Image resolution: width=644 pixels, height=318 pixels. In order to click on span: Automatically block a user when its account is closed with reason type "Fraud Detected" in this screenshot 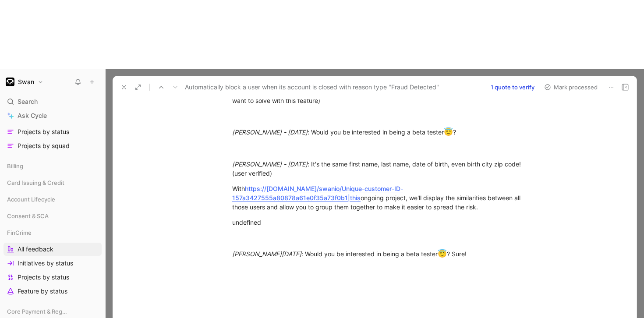, I will do `click(312, 88)`.